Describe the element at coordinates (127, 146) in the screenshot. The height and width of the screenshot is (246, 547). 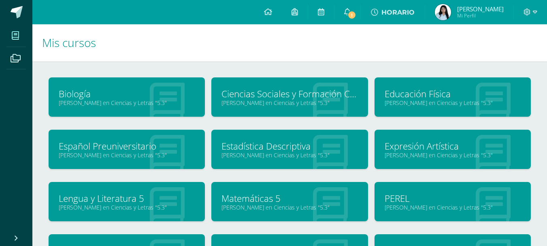
I see `a: Español Preuniversitario` at that location.